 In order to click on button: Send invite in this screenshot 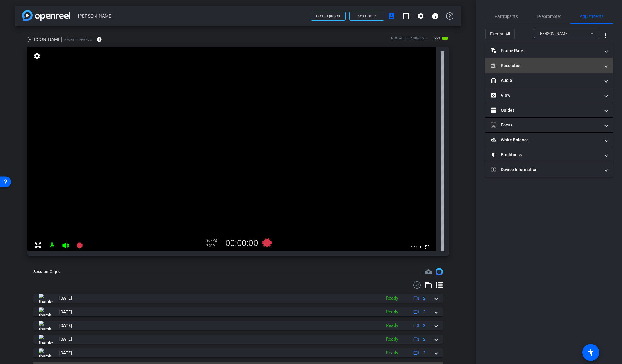, I will do `click(366, 16)`.